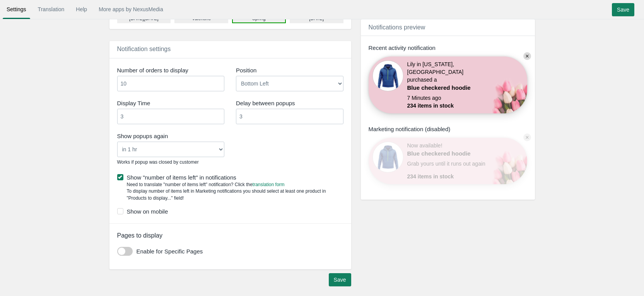  I want to click on span: 7 Minutes ago, so click(428, 98).